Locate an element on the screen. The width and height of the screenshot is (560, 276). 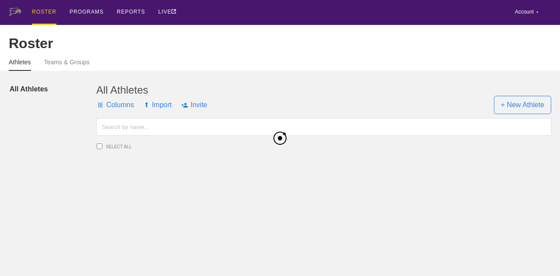
a: Teams & Groups is located at coordinates (67, 64).